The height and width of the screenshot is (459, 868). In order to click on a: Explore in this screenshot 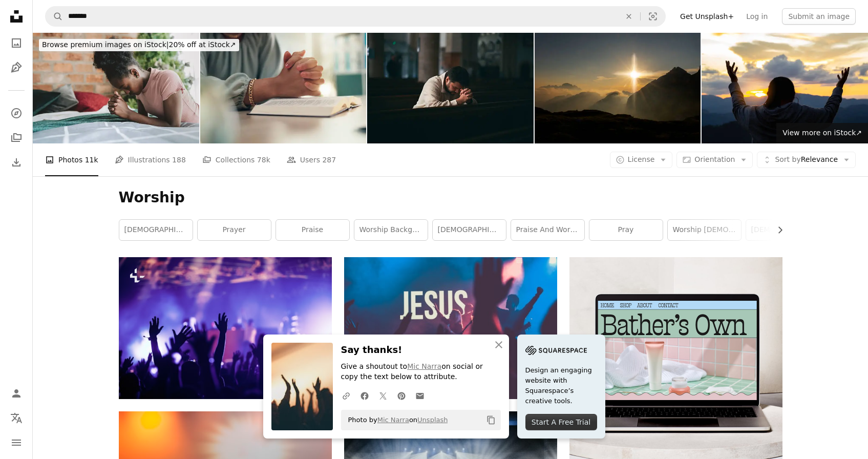, I will do `click(16, 113)`.